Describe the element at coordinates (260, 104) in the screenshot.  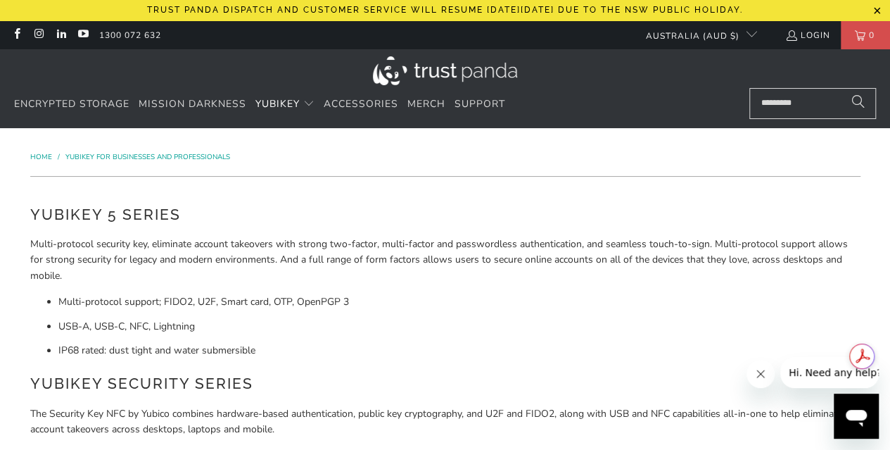
I see `nav: Translation missing: en.navigation.header.main_nav` at that location.